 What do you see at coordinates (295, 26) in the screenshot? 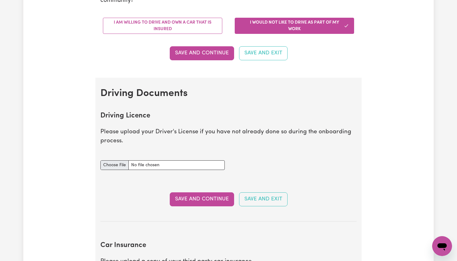
I see `button: I would not like to drive as part of my work` at bounding box center [295, 26].